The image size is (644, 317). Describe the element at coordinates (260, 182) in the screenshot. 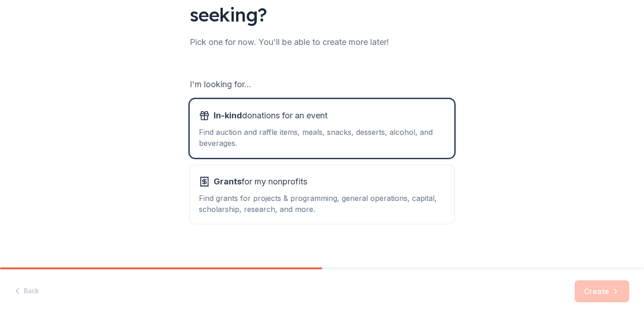

I see `span: for my nonprofits` at that location.